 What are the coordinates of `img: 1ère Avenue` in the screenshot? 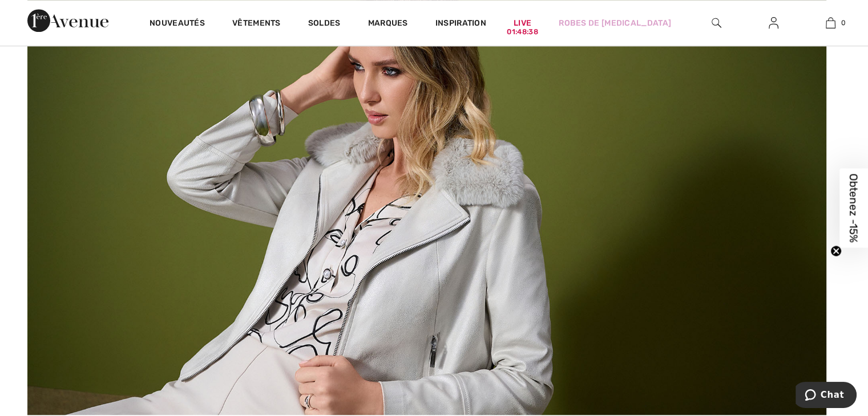 It's located at (68, 20).